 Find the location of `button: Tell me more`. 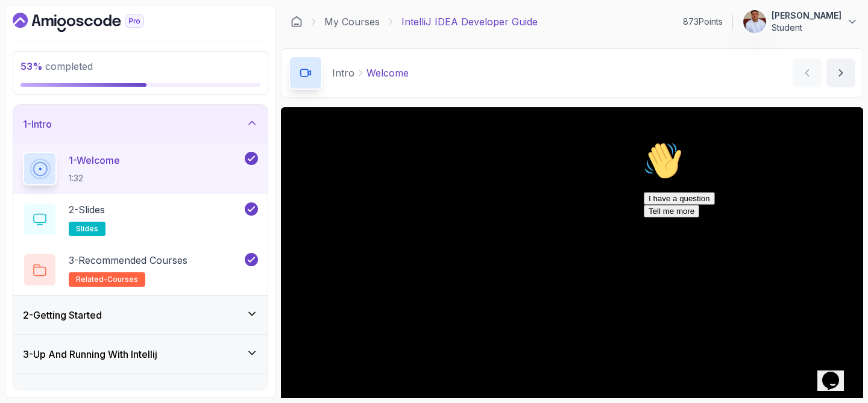

button: Tell me more is located at coordinates (32, 74).